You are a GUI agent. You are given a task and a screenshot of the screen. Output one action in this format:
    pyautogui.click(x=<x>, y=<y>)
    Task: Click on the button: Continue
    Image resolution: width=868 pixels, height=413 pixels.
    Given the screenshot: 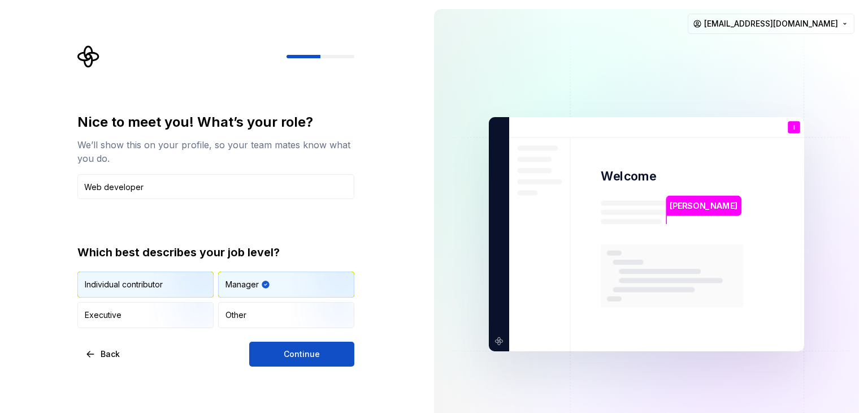 What is the action you would take?
    pyautogui.click(x=302, y=354)
    